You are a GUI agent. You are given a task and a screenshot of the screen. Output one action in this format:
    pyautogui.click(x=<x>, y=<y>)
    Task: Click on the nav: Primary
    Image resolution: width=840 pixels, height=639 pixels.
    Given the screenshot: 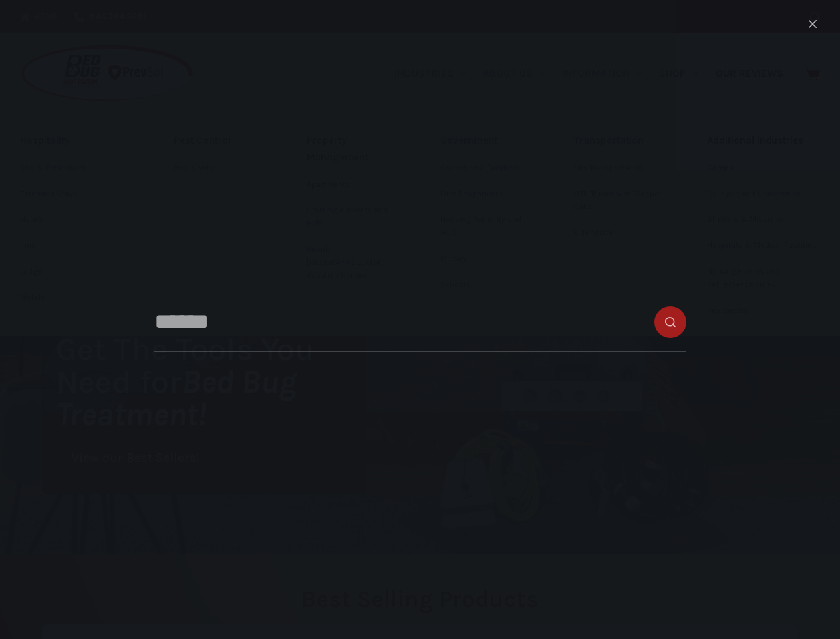 What is the action you would take?
    pyautogui.click(x=588, y=73)
    